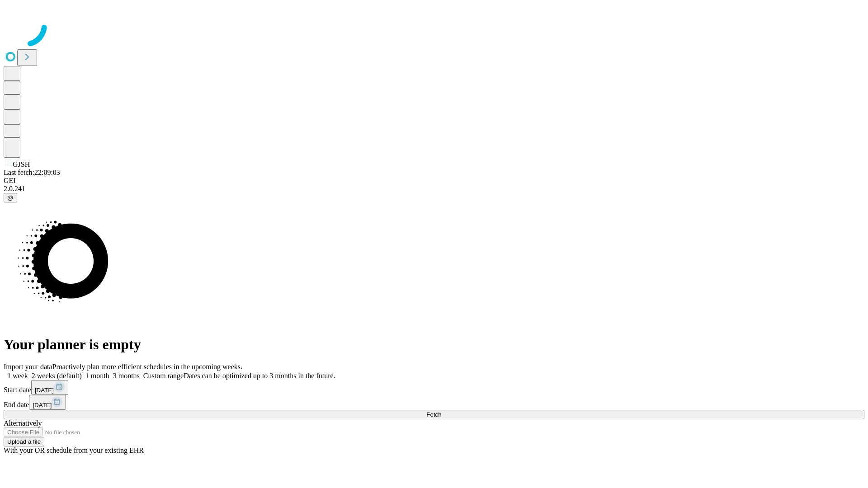 The image size is (868, 488). What do you see at coordinates (97, 376) in the screenshot?
I see `span: 1 month` at bounding box center [97, 376].